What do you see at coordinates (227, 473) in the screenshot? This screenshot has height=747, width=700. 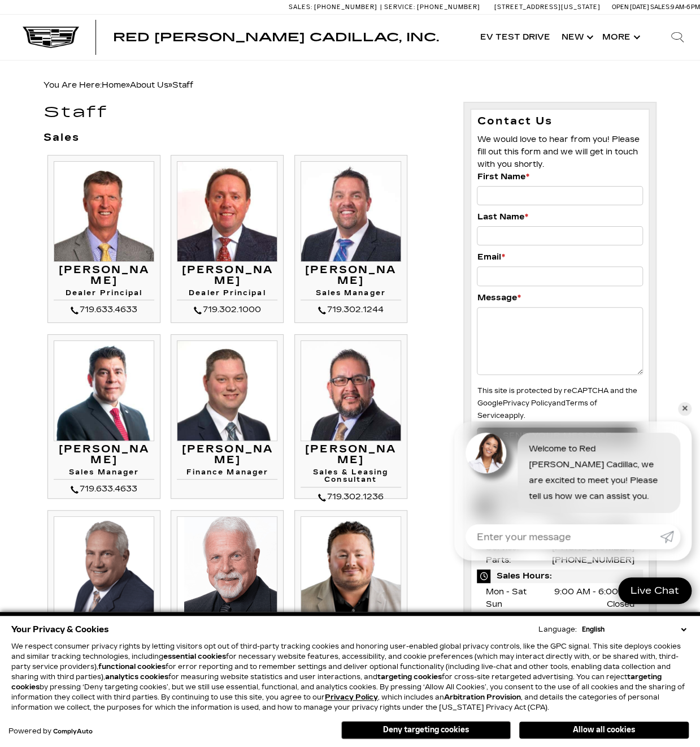 I see `h4: Finance Manager` at bounding box center [227, 473].